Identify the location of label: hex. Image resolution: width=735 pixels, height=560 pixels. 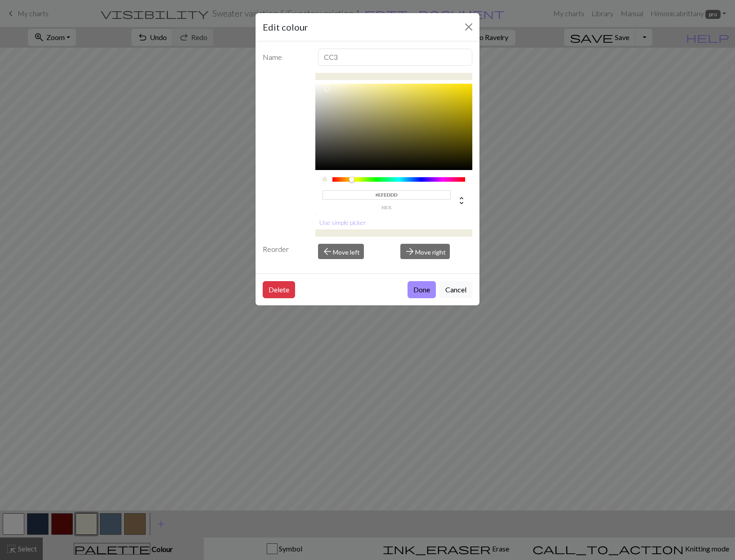
(387, 208).